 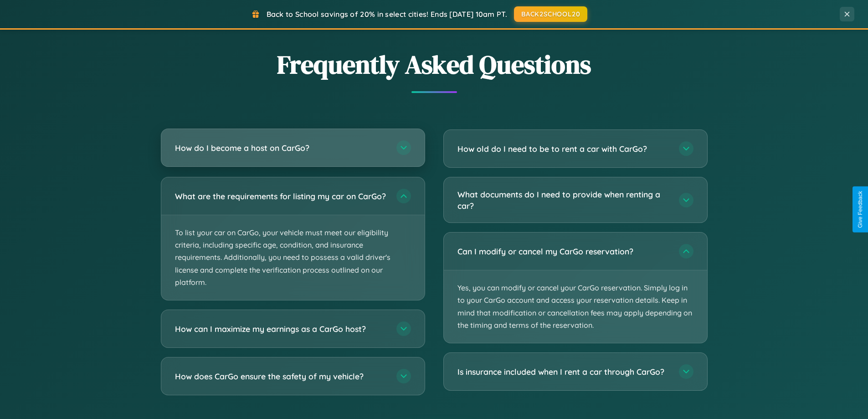 I want to click on h3: What are the requirements for listing my car on CarGo?, so click(x=281, y=196).